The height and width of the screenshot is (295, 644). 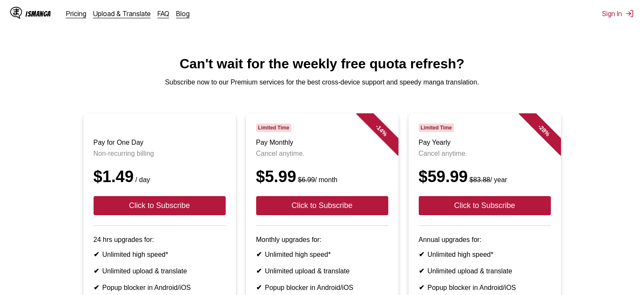 I want to click on a: Pricing, so click(x=76, y=14).